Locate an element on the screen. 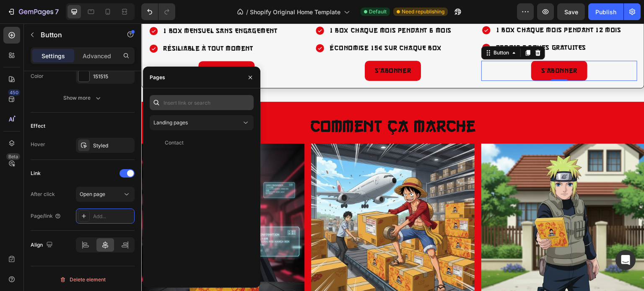 The image size is (644, 291). div: Undo/Redo is located at coordinates (158, 12).